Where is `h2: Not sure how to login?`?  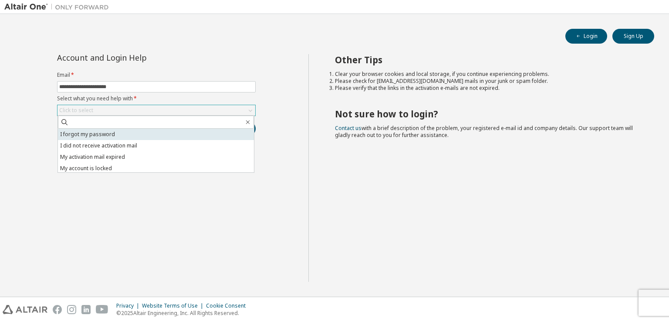
h2: Not sure how to login? is located at coordinates (487, 114).